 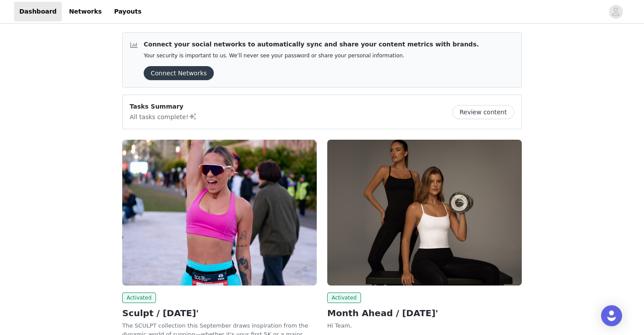 I want to click on button: Connect Networks, so click(x=179, y=73).